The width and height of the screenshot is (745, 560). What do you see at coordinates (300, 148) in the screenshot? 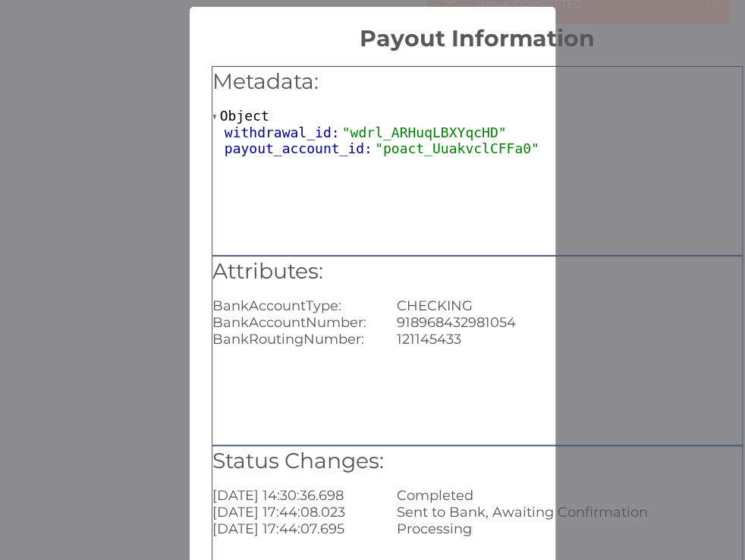
I see `span: payout_account_id:` at bounding box center [300, 148].